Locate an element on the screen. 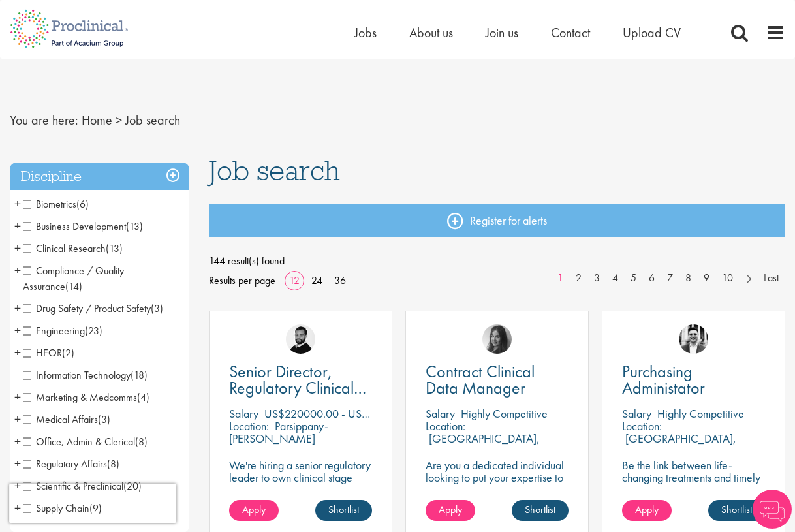 The height and width of the screenshot is (532, 795). span: Jobs is located at coordinates (365, 33).